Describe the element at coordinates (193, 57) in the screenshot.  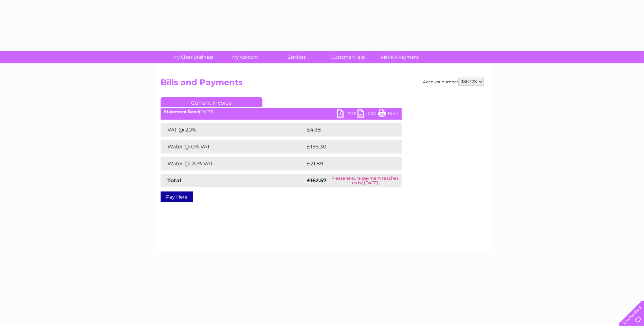
I see `a: My Clear Business` at that location.